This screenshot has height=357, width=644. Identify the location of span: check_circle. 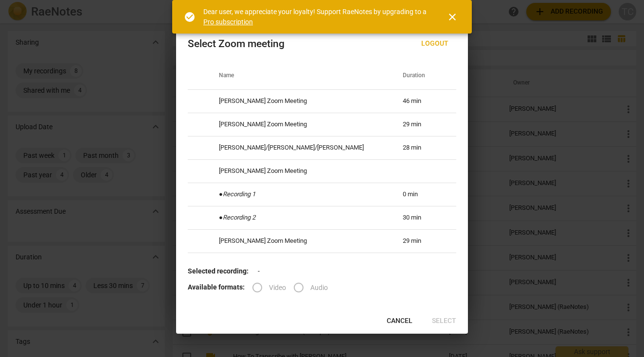
(190, 17).